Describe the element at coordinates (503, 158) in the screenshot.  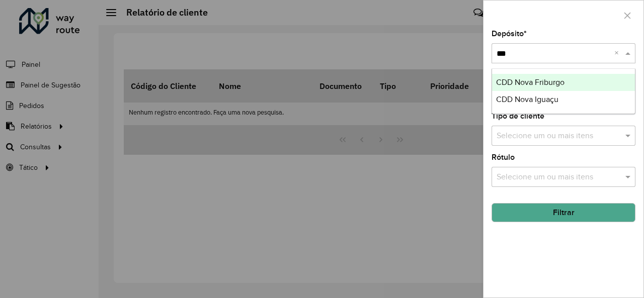
I see `label: Rótulo` at that location.